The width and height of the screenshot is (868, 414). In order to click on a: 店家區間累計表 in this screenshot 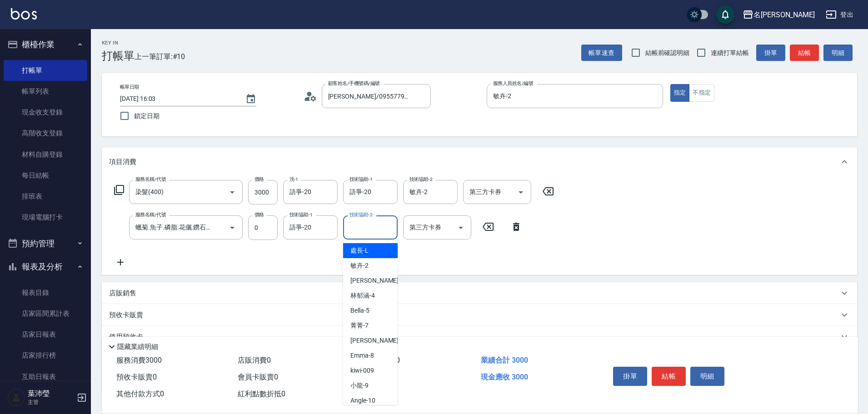, I will do `click(45, 314)`.